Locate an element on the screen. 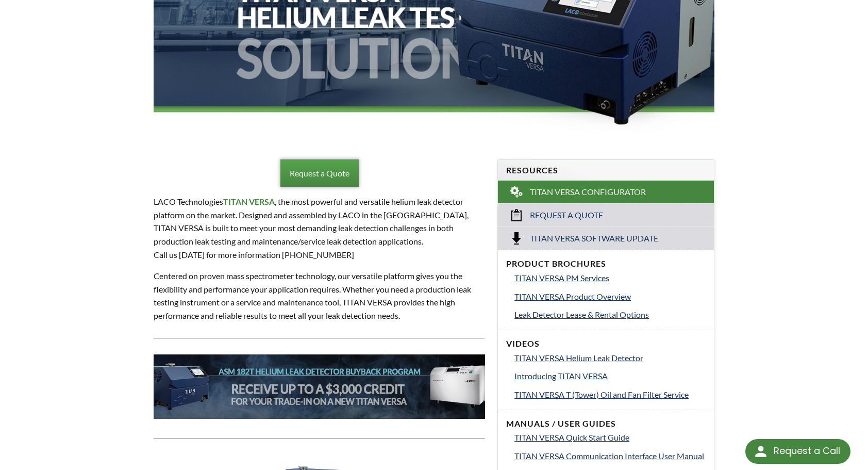 Image resolution: width=868 pixels, height=470 pixels. p: Centered on proven mass spectrometer technology, our versatile platform gives you the flexibility... is located at coordinates (319, 296).